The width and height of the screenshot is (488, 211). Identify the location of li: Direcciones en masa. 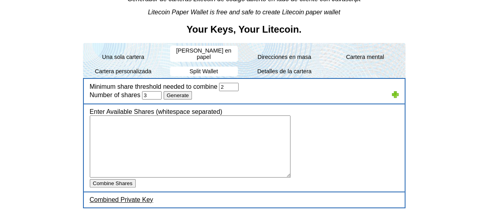
(284, 57).